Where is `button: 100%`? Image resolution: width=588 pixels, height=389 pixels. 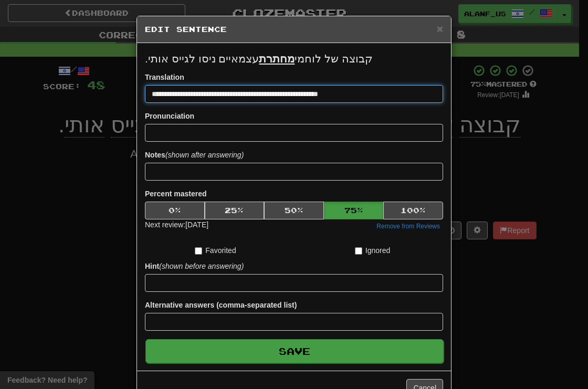
button: 100% is located at coordinates (413, 211).